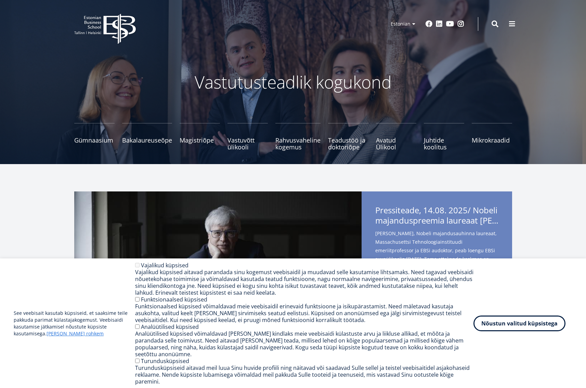 This screenshot has height=388, width=586. What do you see at coordinates (492, 137) in the screenshot?
I see `a: Mikrokraadid` at bounding box center [492, 137].